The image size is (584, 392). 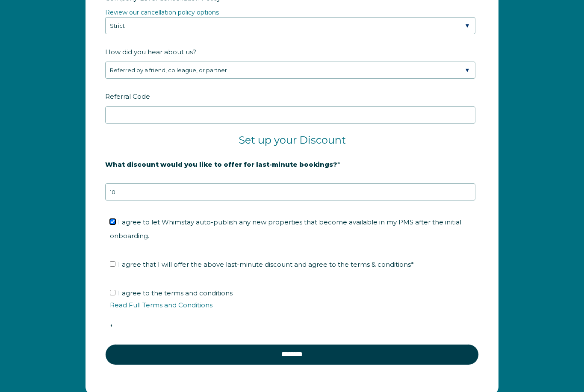 What do you see at coordinates (286, 229) in the screenshot?
I see `span: I agree to let Whimstay auto-publish any new properties that become available in my PMS after the...` at bounding box center [286, 229].